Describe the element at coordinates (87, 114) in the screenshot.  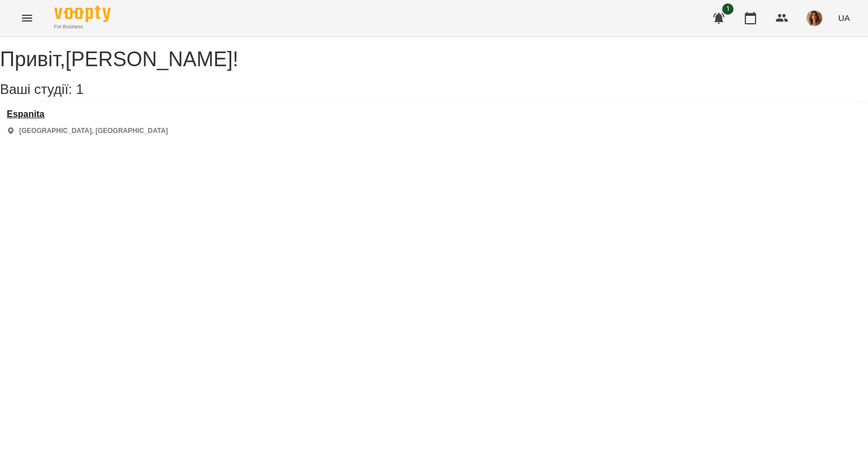
I see `h3: Espanita` at that location.